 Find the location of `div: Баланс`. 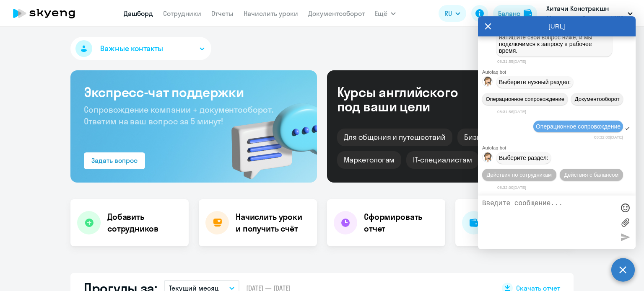

div: Баланс is located at coordinates (509, 14).